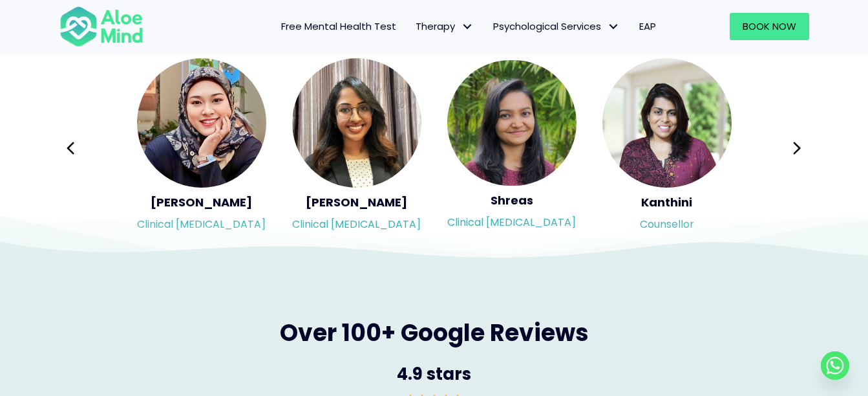 The image size is (868, 396). Describe the element at coordinates (613, 27) in the screenshot. I see `span: Psychological Services: submenu` at that location.